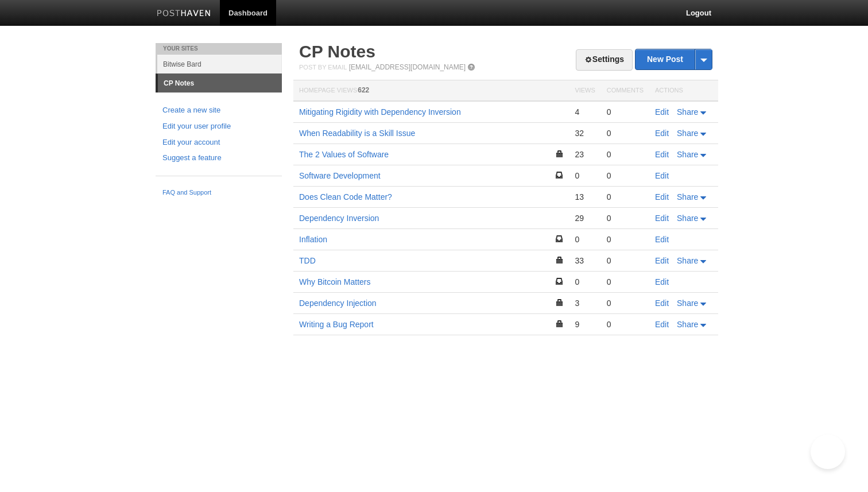  Describe the element at coordinates (337, 303) in the screenshot. I see `a: Dependency Injection` at that location.